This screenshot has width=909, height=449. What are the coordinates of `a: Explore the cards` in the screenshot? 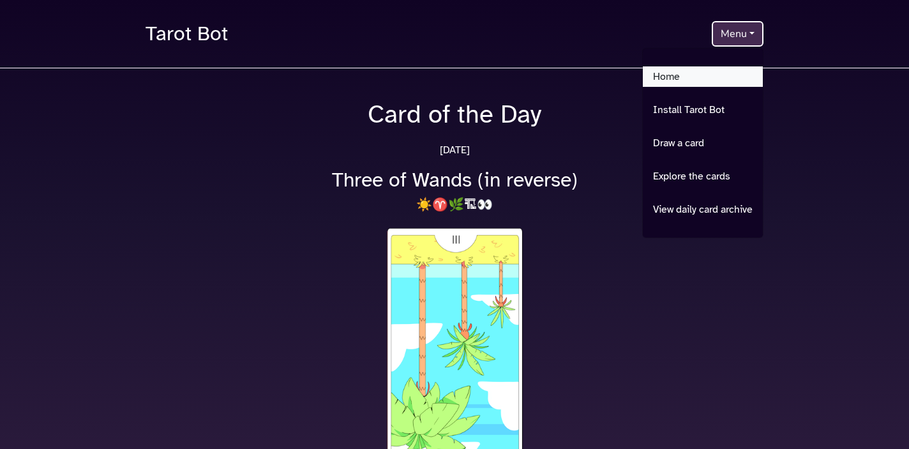 It's located at (703, 176).